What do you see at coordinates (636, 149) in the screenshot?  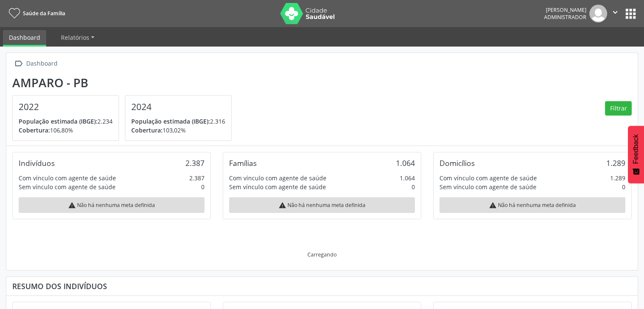 I see `span: Feedback` at bounding box center [636, 149].